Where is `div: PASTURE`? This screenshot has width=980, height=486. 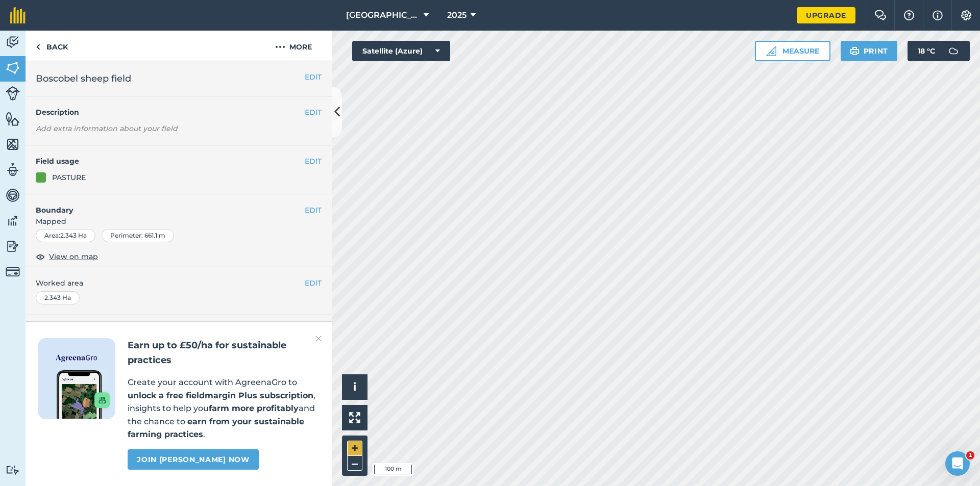
div: PASTURE is located at coordinates (69, 178).